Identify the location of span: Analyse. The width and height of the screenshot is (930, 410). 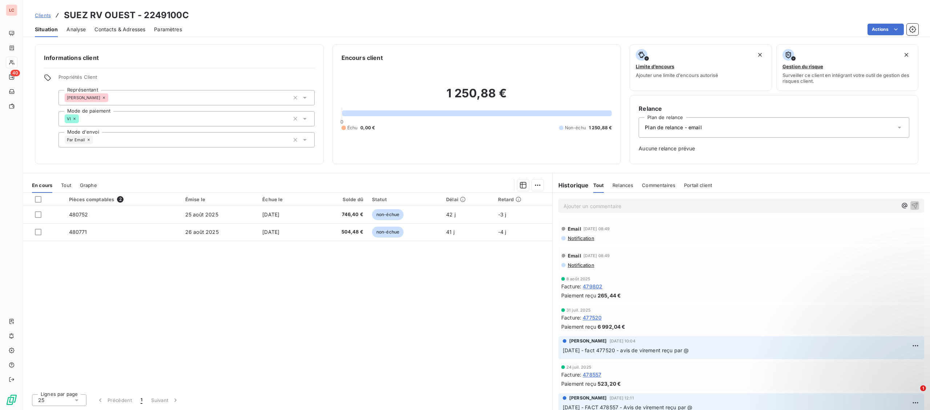
(76, 29).